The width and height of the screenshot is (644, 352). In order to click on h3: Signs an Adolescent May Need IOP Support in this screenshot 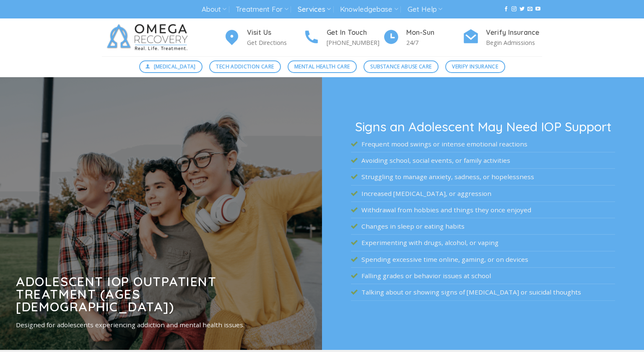, I will do `click(483, 127)`.